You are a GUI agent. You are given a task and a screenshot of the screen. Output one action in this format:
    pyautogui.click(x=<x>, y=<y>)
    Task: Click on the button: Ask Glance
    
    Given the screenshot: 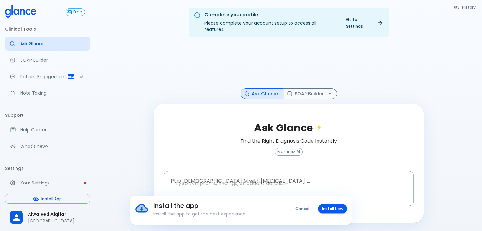 What is the action you would take?
    pyautogui.click(x=262, y=94)
    